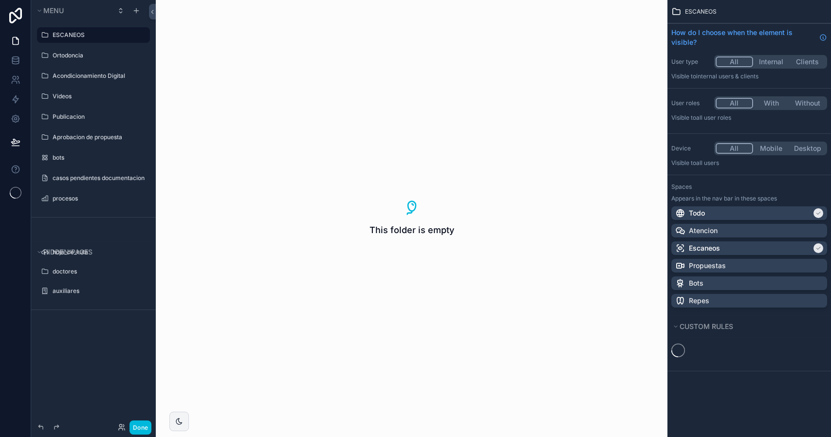  Describe the element at coordinates (98, 291) in the screenshot. I see `a: auxiliares` at that location.